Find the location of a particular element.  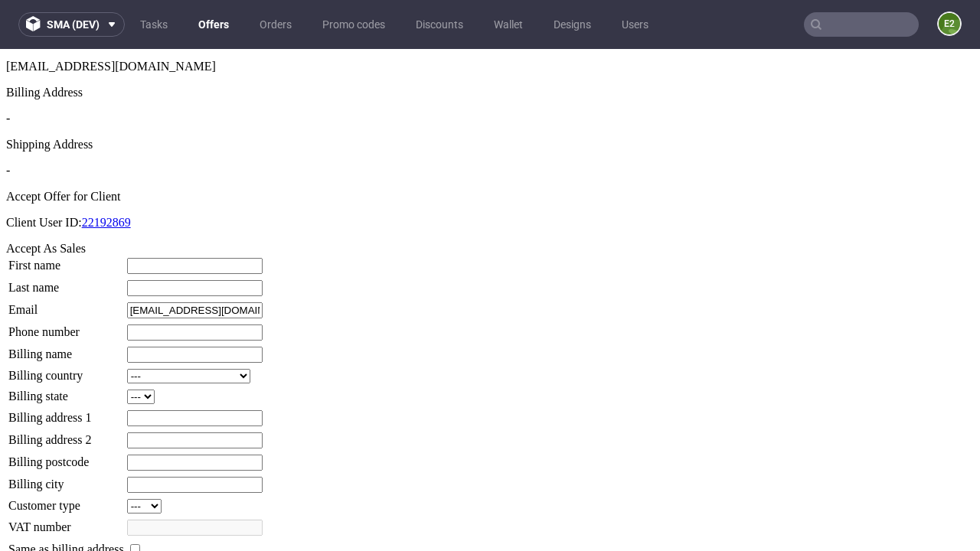

a: Promo codes is located at coordinates (353, 24).